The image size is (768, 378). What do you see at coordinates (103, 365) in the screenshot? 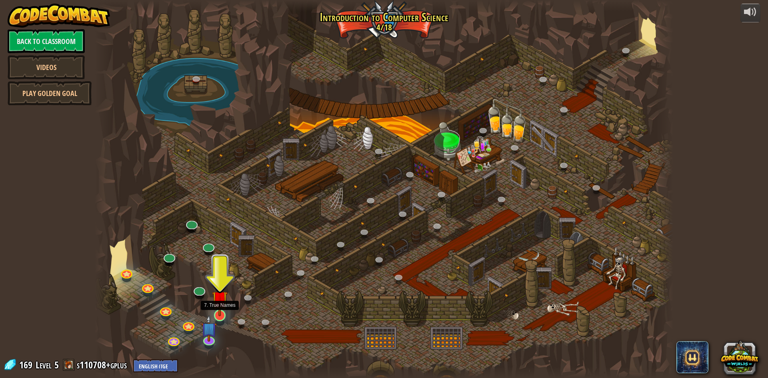
I see `a: s110708+gplus` at bounding box center [103, 365].